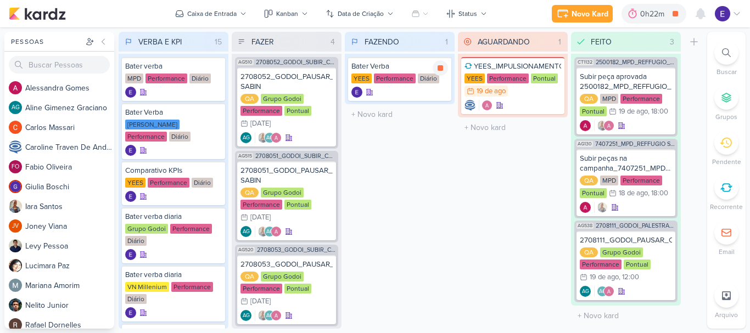  What do you see at coordinates (626, 164) in the screenshot?
I see `div: Subir peças na campanha_7407251_MPD_REFFUGIO SMART_CAMPANHA INVESTIDORES` at bounding box center [626, 164].